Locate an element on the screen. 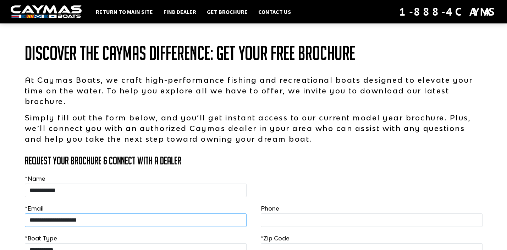 The image size is (507, 250). label: Phone is located at coordinates (270, 208).